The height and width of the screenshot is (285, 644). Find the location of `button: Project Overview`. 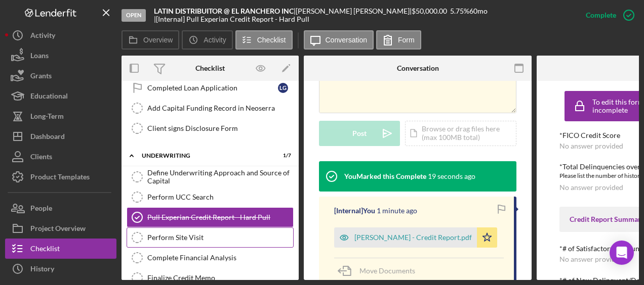

button: Project Overview is located at coordinates (61, 229).